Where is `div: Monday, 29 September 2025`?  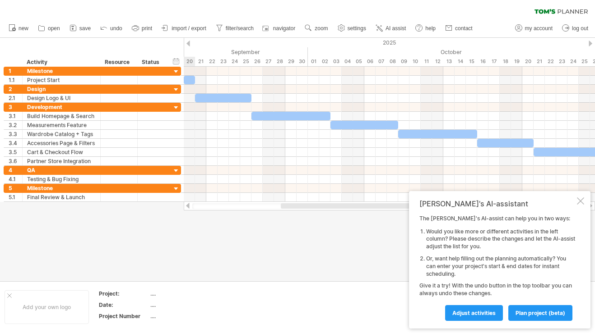
div: Monday, 29 September 2025 is located at coordinates (291, 61).